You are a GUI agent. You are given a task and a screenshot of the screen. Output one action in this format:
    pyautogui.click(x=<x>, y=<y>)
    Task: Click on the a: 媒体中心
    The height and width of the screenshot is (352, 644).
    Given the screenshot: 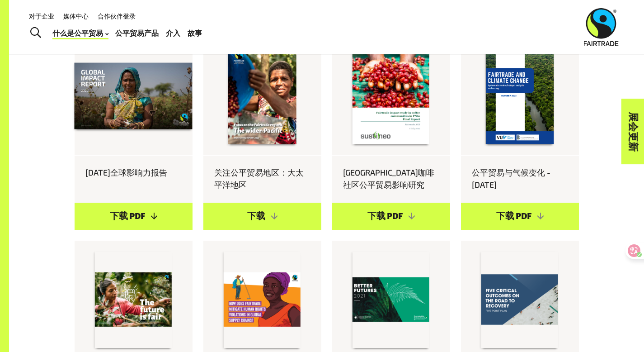 What is the action you would take?
    pyautogui.click(x=76, y=16)
    